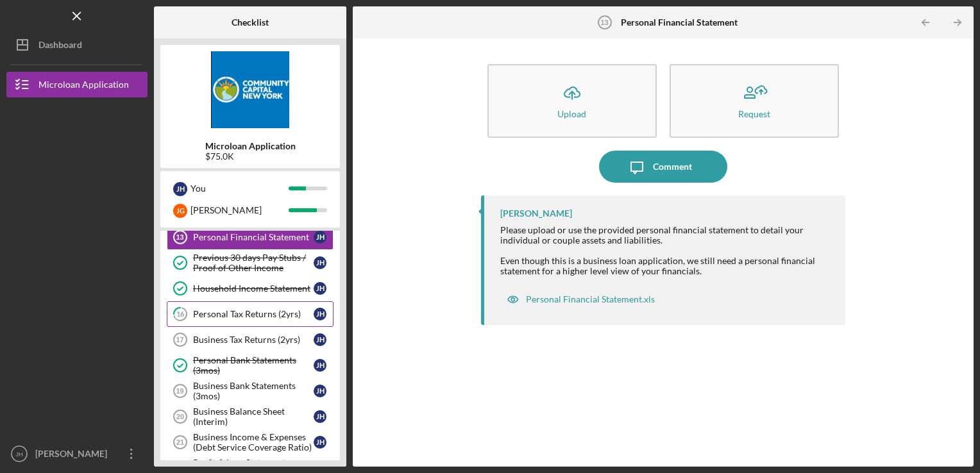 This screenshot has width=980, height=473. Describe the element at coordinates (180, 417) in the screenshot. I see `tspan: 20` at that location.